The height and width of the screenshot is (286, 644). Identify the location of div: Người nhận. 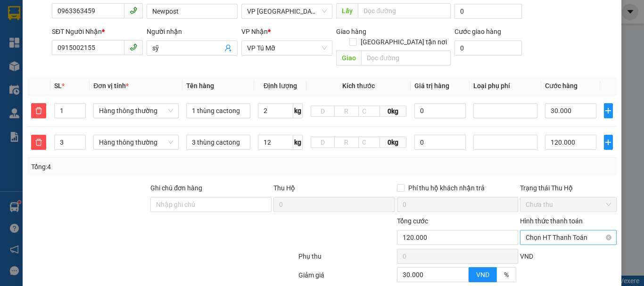
(192, 31).